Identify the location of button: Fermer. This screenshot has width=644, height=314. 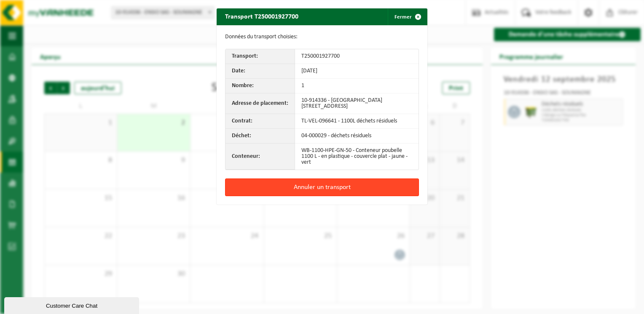
(407, 17).